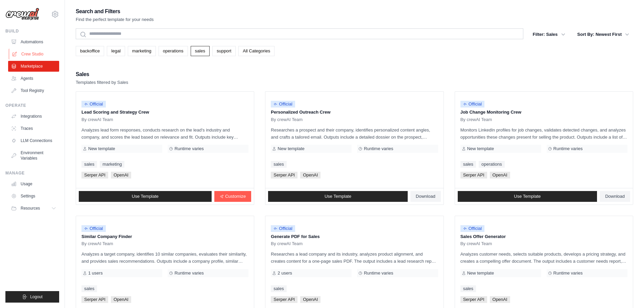  Describe the element at coordinates (33, 66) in the screenshot. I see `a: Marketplace` at that location.